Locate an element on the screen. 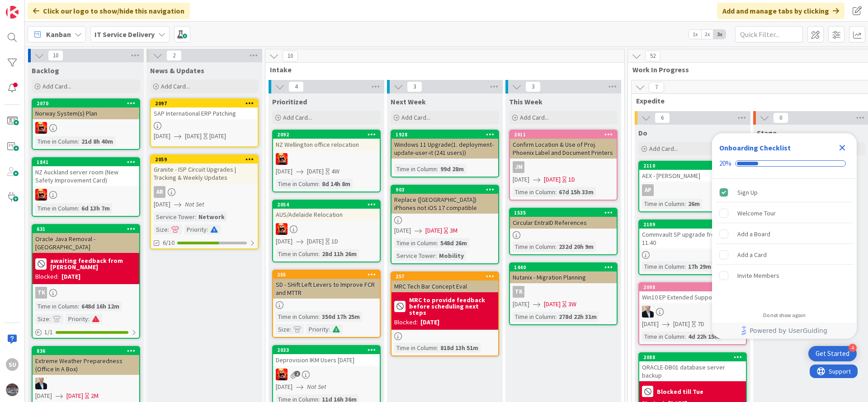  div: 2110 is located at coordinates (693, 166).